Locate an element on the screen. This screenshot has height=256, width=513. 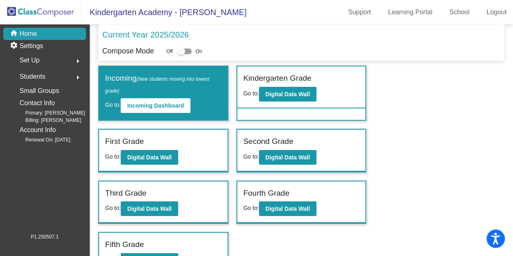
label: Second Grade is located at coordinates (268, 141).